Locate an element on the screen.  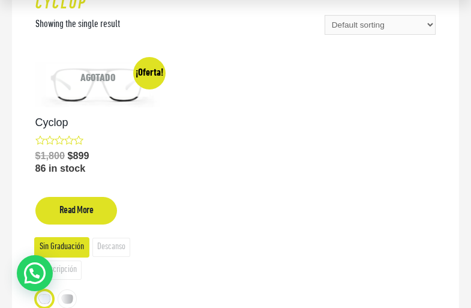
bdi: 1,800 is located at coordinates (50, 155).